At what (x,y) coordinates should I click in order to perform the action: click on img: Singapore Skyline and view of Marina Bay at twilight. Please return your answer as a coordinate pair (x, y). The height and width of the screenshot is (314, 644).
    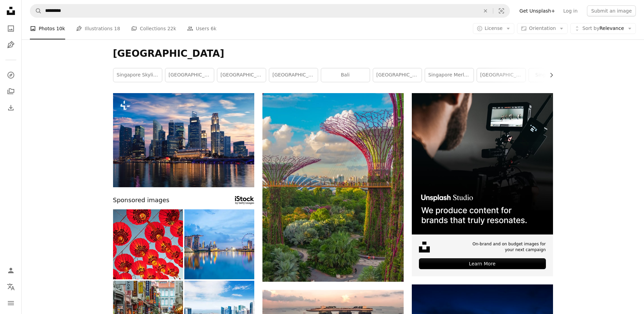
    Looking at the image, I should click on (219, 244).